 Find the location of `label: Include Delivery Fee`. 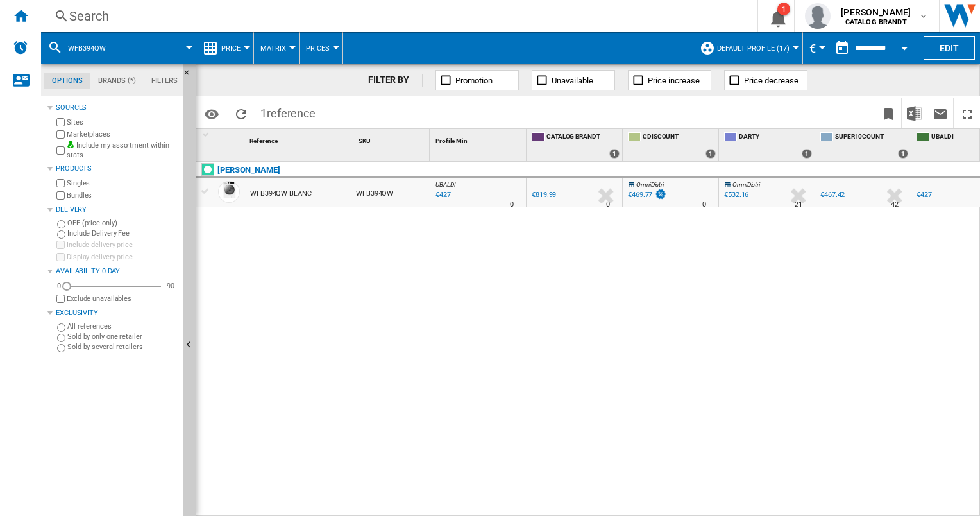

label: Include Delivery Fee is located at coordinates (122, 233).